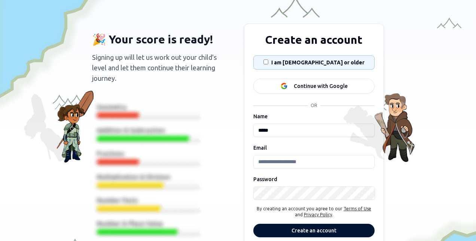 Image resolution: width=476 pixels, height=241 pixels. Describe the element at coordinates (321, 86) in the screenshot. I see `div: Continue with Google` at that location.